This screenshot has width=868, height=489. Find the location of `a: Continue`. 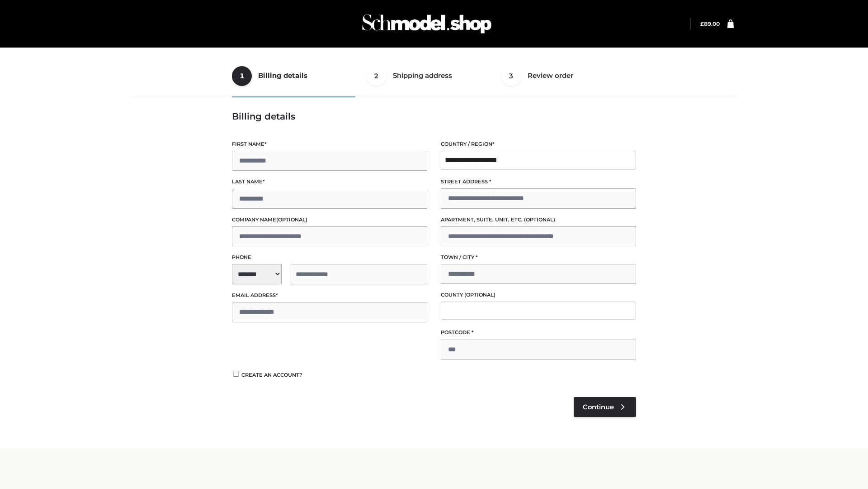

a: Continue is located at coordinates (605, 407).